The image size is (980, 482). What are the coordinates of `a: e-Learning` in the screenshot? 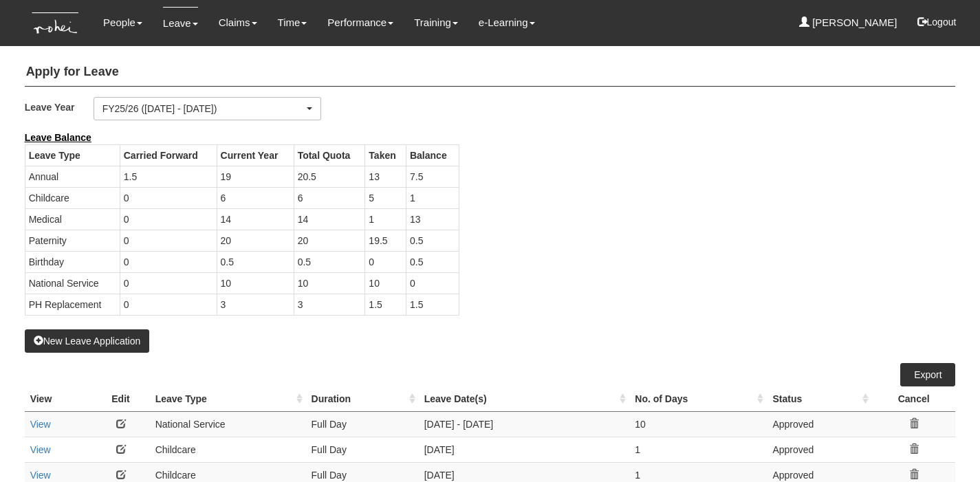 It's located at (507, 23).